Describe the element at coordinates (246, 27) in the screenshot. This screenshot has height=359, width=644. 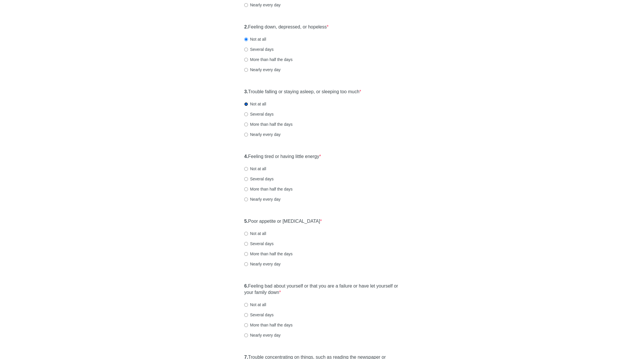
I see `strong: 2.` at that location.